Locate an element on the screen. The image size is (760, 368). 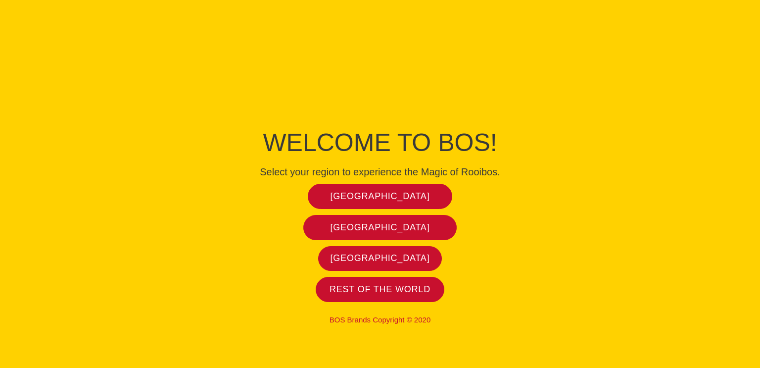
a: Rest of the world is located at coordinates (380, 289).